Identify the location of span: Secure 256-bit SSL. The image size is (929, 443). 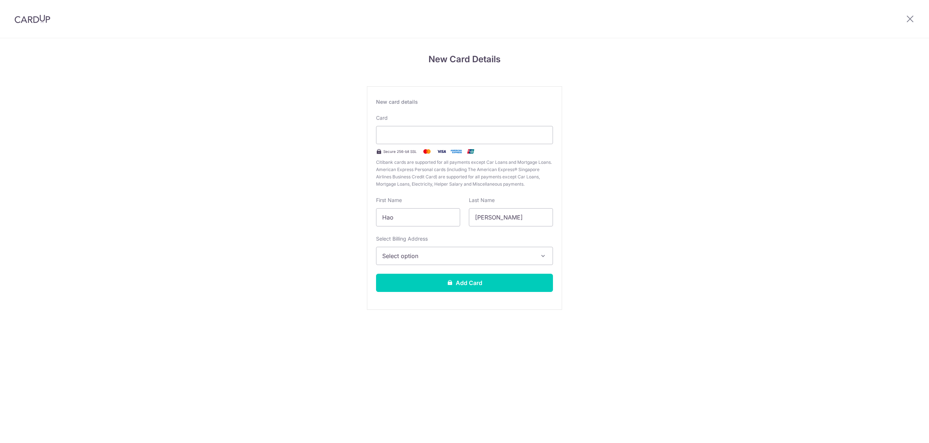
(400, 151).